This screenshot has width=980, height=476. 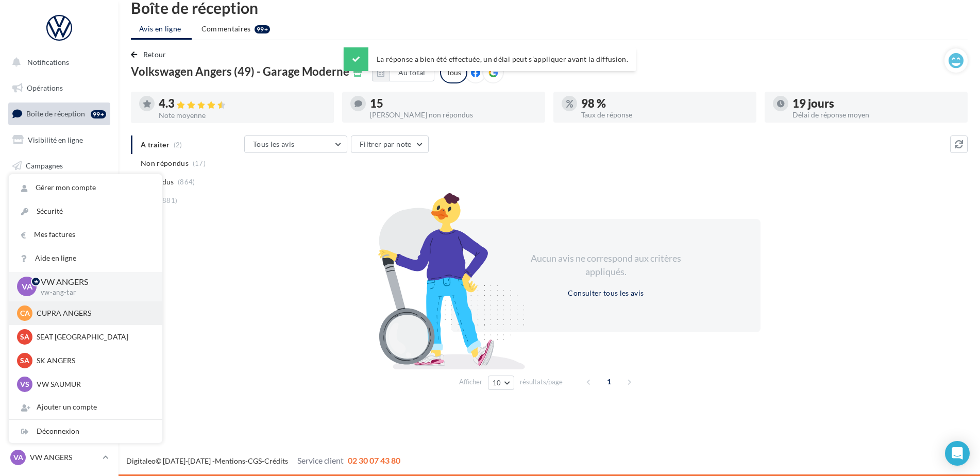 I want to click on a: Campagnes, so click(x=60, y=166).